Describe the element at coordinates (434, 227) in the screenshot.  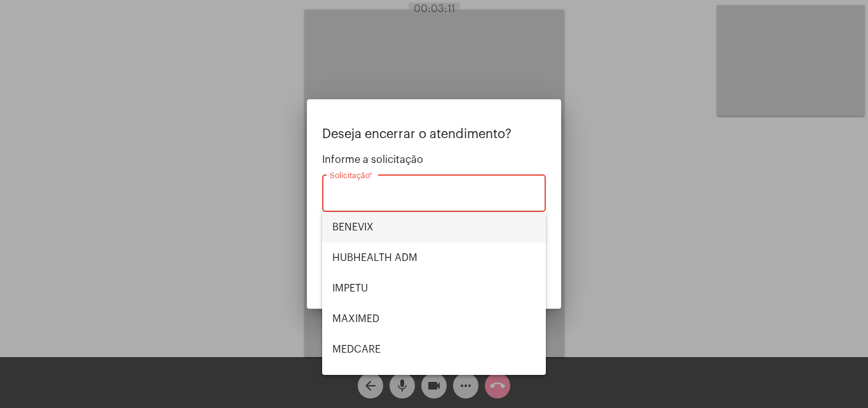
I see `span: BENEVIX` at that location.